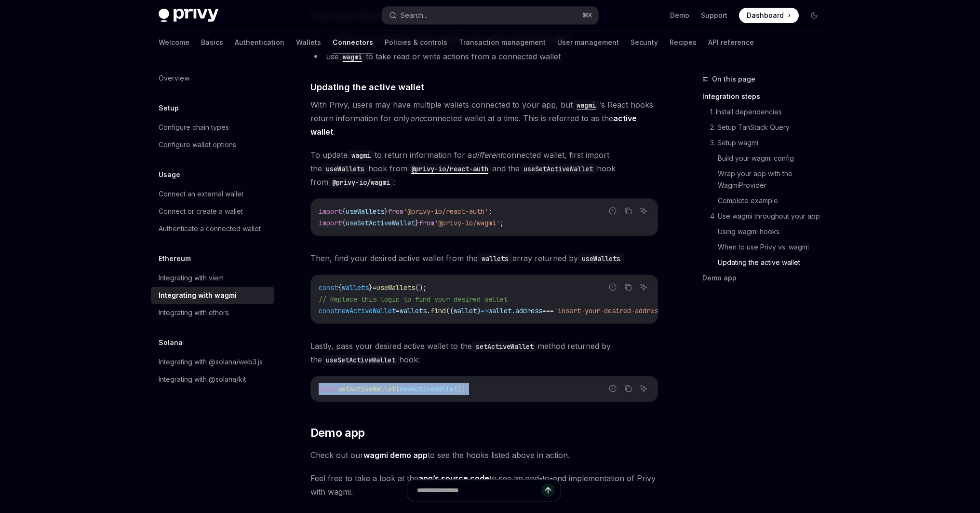  What do you see at coordinates (197, 145) in the screenshot?
I see `div: Configure wallet options` at bounding box center [197, 145].